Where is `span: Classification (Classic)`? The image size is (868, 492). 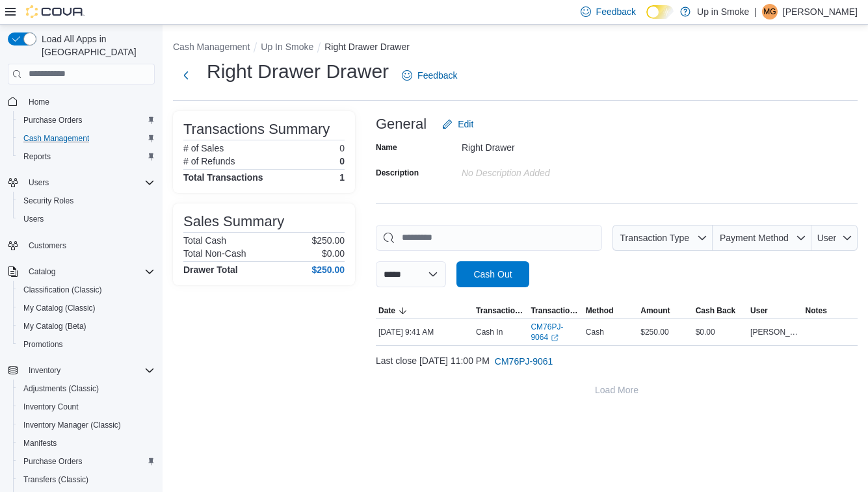
span: Classification (Classic) is located at coordinates (62, 290).